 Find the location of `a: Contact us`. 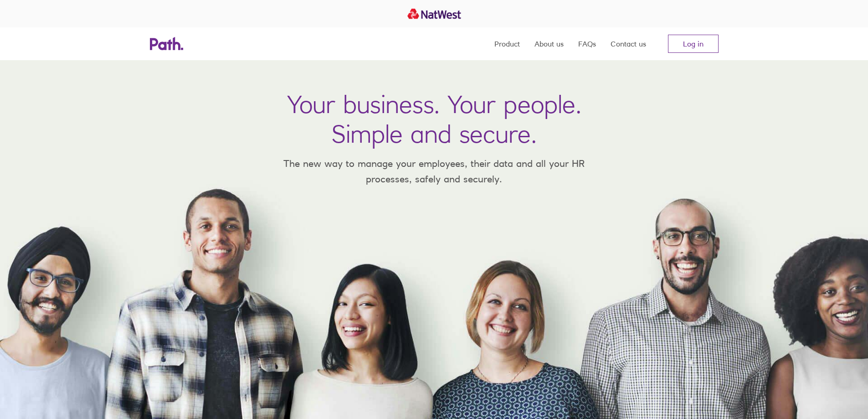

a: Contact us is located at coordinates (628, 44).